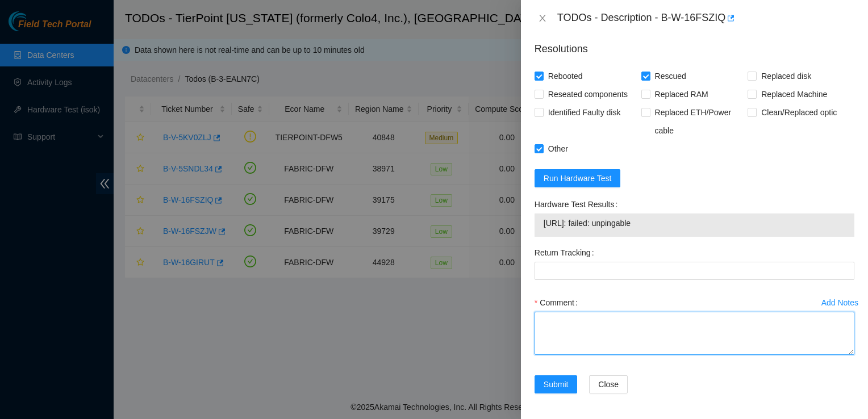 The height and width of the screenshot is (419, 868). What do you see at coordinates (786, 77) in the screenshot?
I see `span: Replaced disk` at bounding box center [786, 77].